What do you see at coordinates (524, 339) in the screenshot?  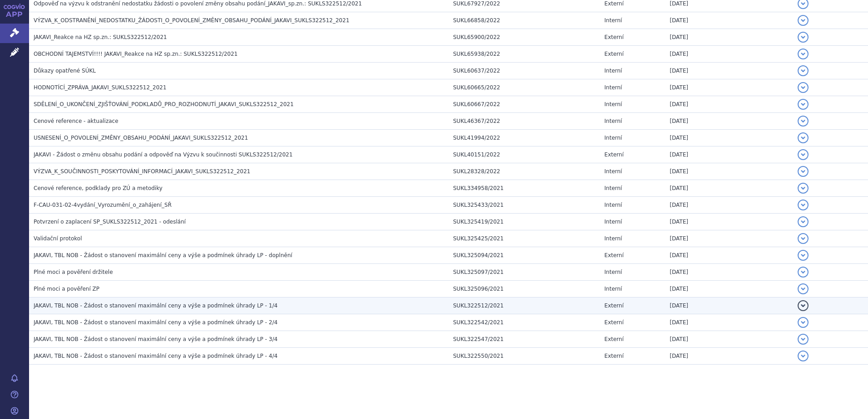 I see `td: SUKL322547/2021` at bounding box center [524, 339].